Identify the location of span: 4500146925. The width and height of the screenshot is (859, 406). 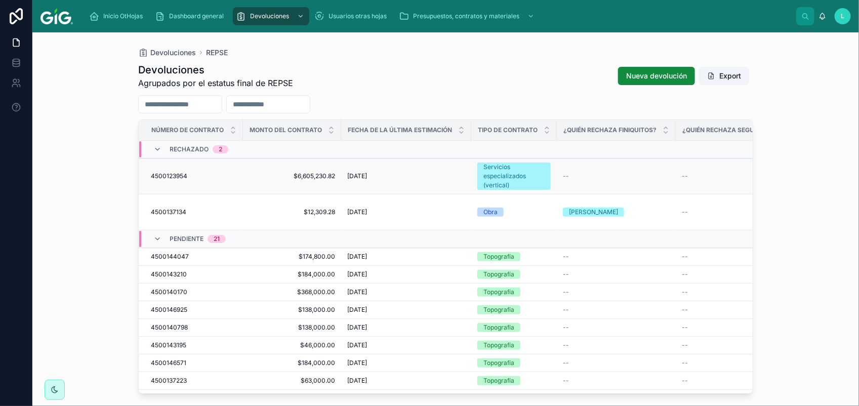
(169, 310).